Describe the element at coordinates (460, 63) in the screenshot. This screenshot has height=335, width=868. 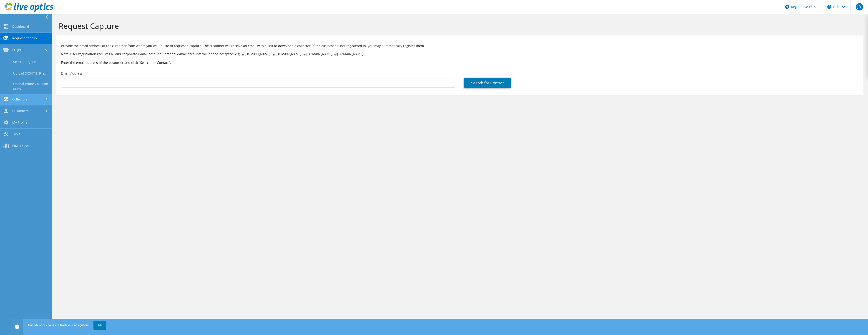
I see `h3: Enter the email address of the customer and click “Search for Contact”.` at that location.